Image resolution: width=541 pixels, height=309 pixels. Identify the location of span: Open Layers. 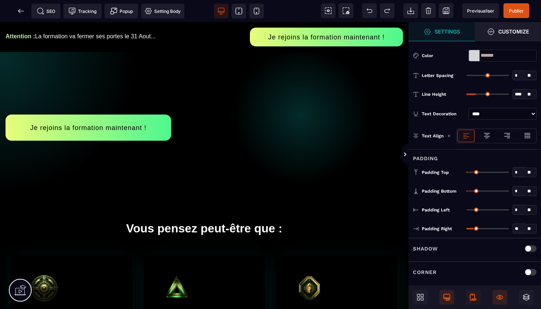
(527, 297).